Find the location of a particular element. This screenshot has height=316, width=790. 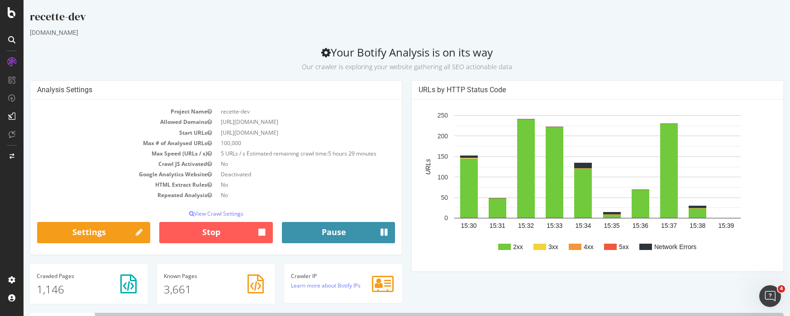

td: Start URLs is located at coordinates (103, 133).